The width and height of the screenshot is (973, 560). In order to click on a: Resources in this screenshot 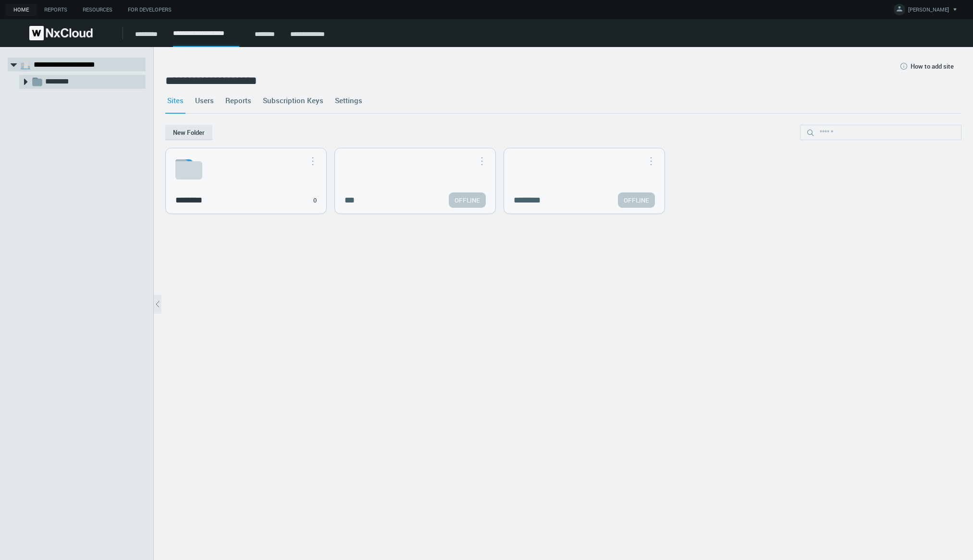, I will do `click(97, 9)`.